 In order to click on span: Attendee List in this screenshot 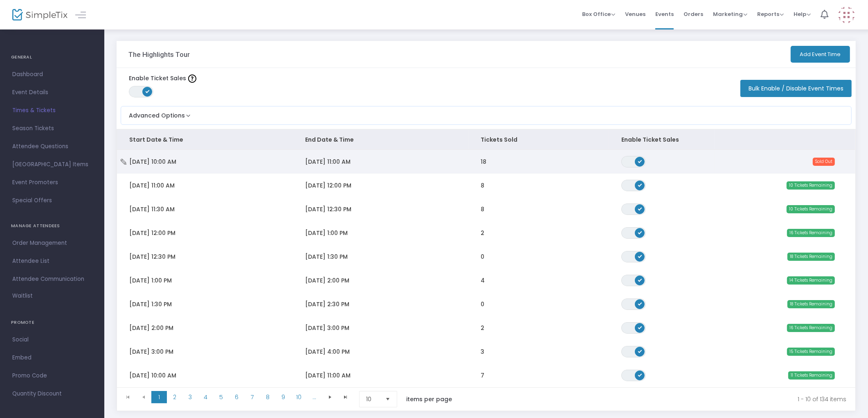, I will do `click(52, 261)`.